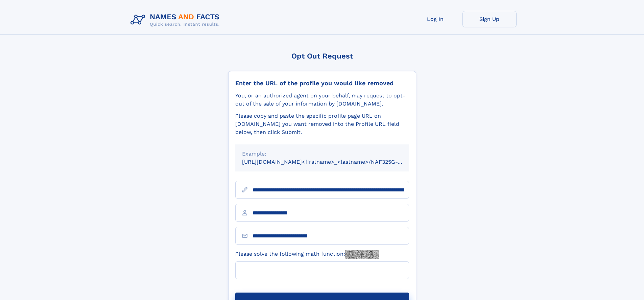  Describe the element at coordinates (322, 154) in the screenshot. I see `div: Example:` at that location.